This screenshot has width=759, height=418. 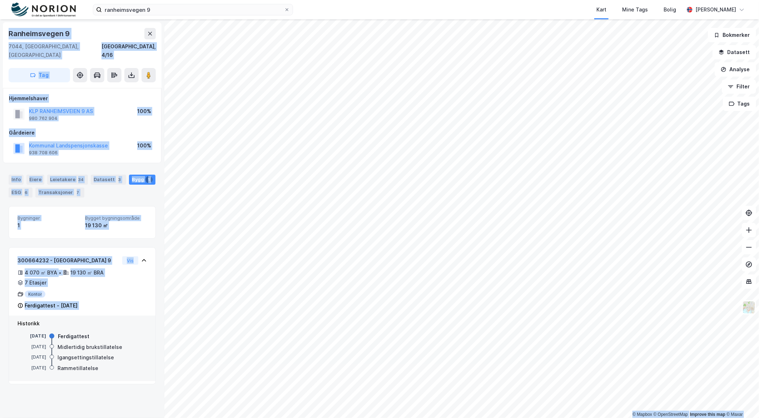 What do you see at coordinates (635, 10) in the screenshot?
I see `div: Mine Tags` at bounding box center [635, 10].